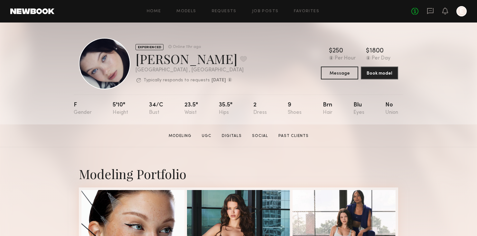 The width and height of the screenshot is (477, 236). What do you see at coordinates (207, 136) in the screenshot?
I see `a: UGC` at bounding box center [207, 136].